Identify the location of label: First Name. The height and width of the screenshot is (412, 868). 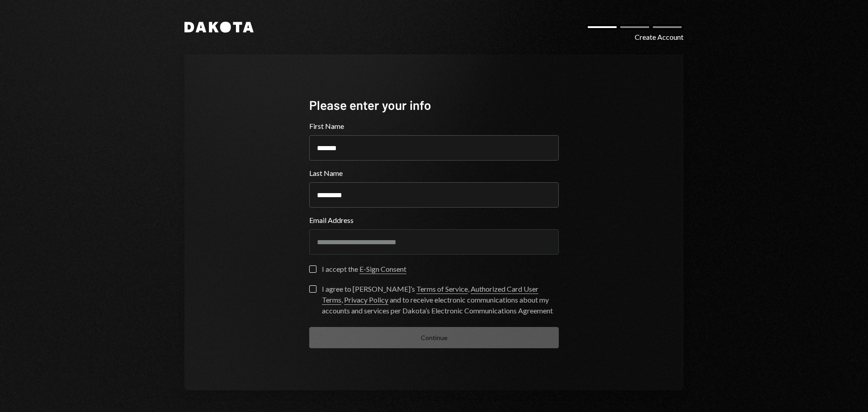
(434, 126).